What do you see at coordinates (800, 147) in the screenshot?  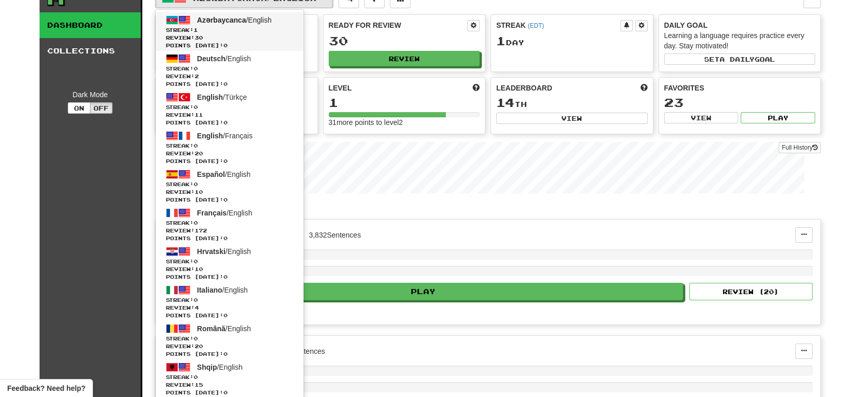 I see `a: Full History` at bounding box center [800, 147].